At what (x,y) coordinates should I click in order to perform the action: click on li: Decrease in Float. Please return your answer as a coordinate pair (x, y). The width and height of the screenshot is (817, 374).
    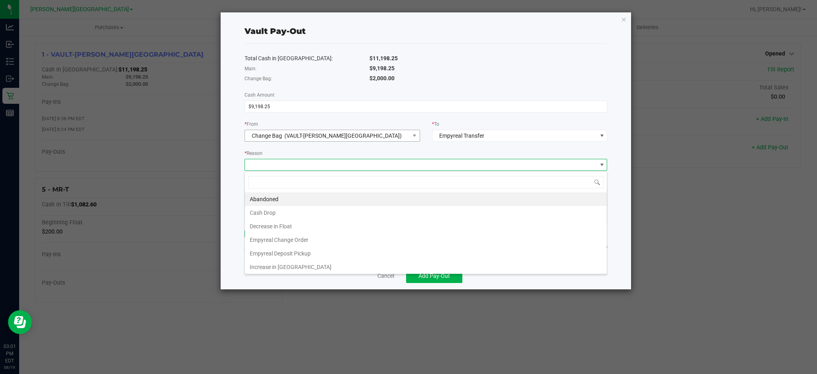
    Looking at the image, I should click on (425, 226).